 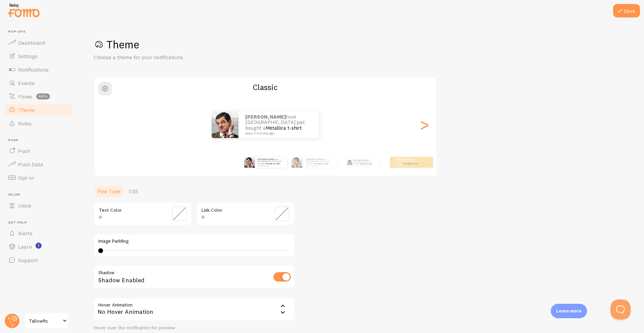 What do you see at coordinates (43, 96) in the screenshot?
I see `span: beta` at bounding box center [43, 96].